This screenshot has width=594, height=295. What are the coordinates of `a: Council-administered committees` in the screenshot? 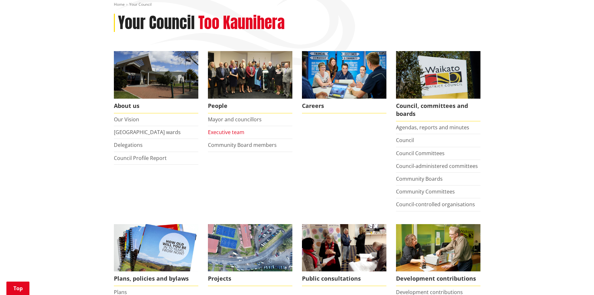 It's located at (437, 166).